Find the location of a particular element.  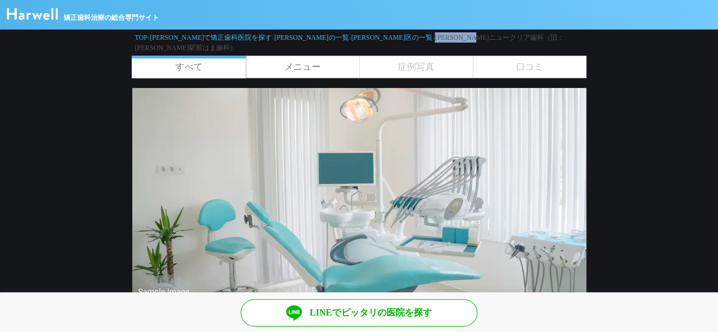

img: クリニックのイメージ写真 is located at coordinates (359, 193).